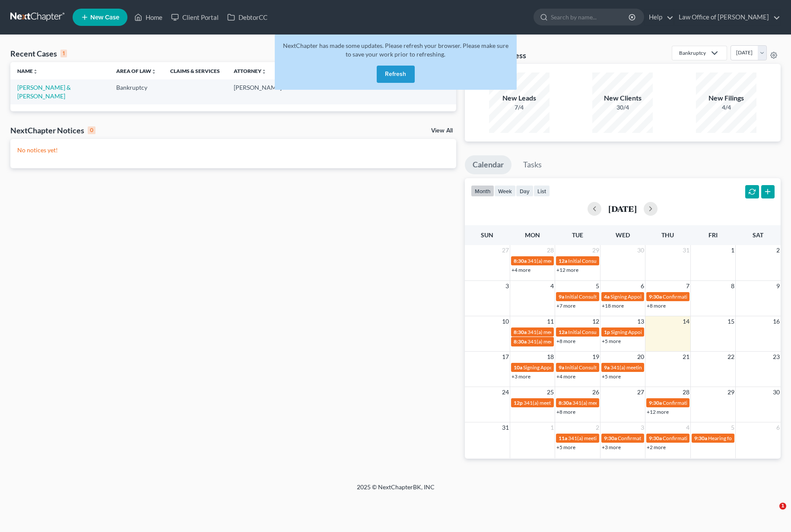 The image size is (791, 532). What do you see at coordinates (194, 71) in the screenshot?
I see `th: Claims & Services` at bounding box center [194, 71].